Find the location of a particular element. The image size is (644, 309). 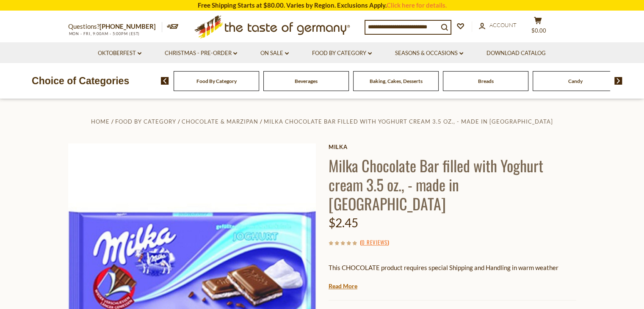

a: On Sale is located at coordinates (275, 54).